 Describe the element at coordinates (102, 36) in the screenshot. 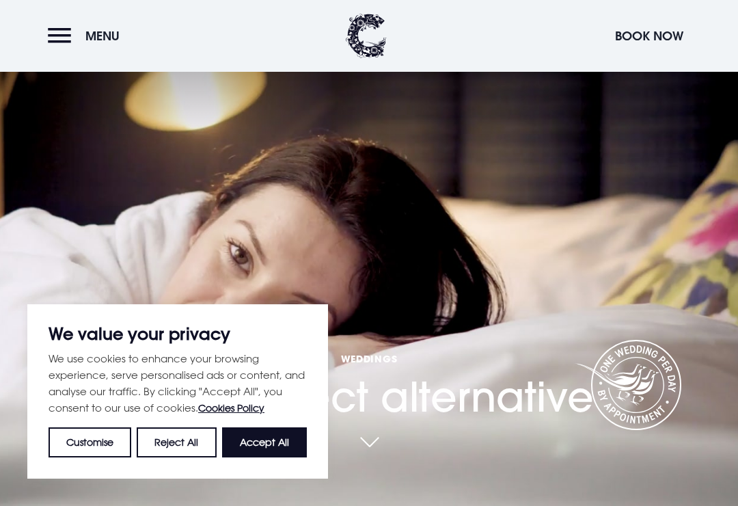

I see `span: Menu` at that location.